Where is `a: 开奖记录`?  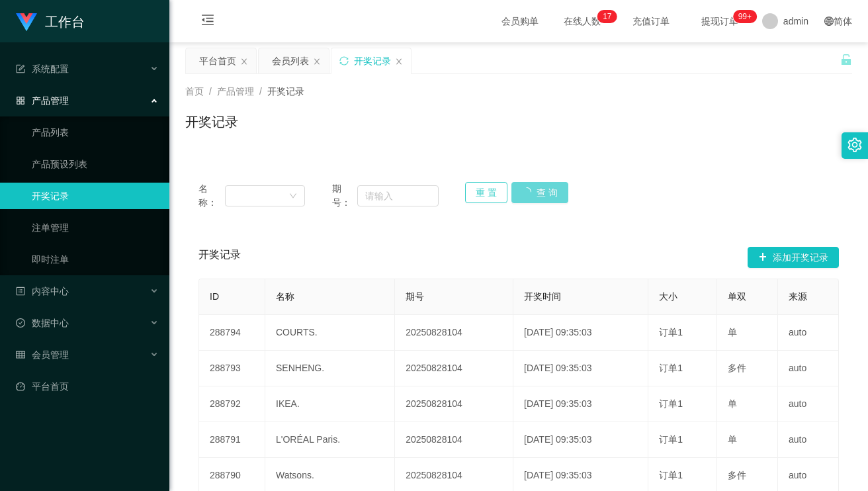
a: 开奖记录 is located at coordinates (95, 196).